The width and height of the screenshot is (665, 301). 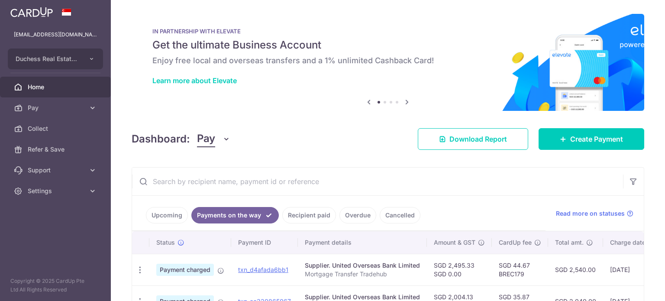 What do you see at coordinates (569, 243) in the screenshot?
I see `span: Total amt.` at bounding box center [569, 243].